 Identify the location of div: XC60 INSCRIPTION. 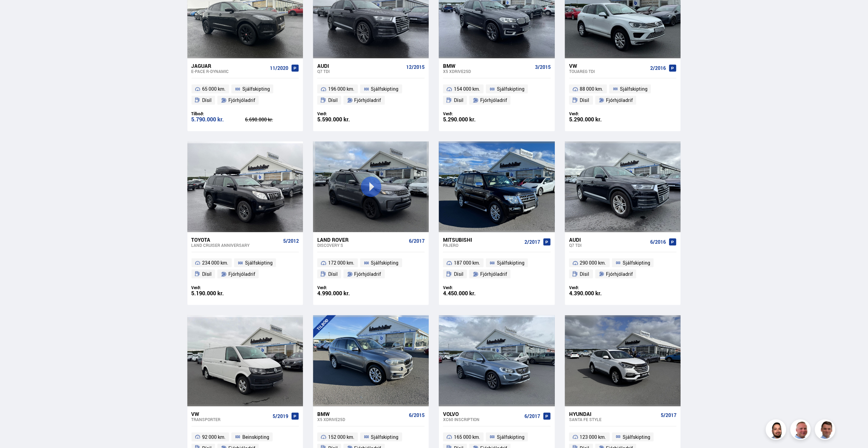
(482, 420).